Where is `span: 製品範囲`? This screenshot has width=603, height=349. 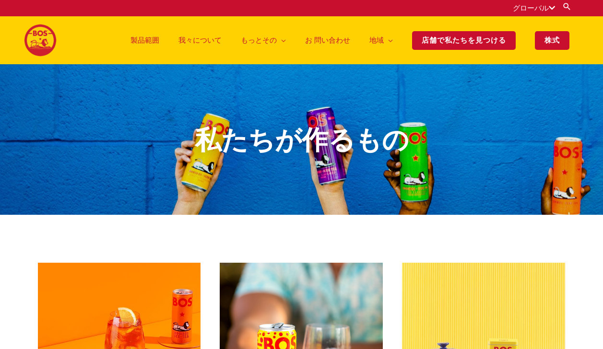
span: 製品範囲 is located at coordinates (145, 40).